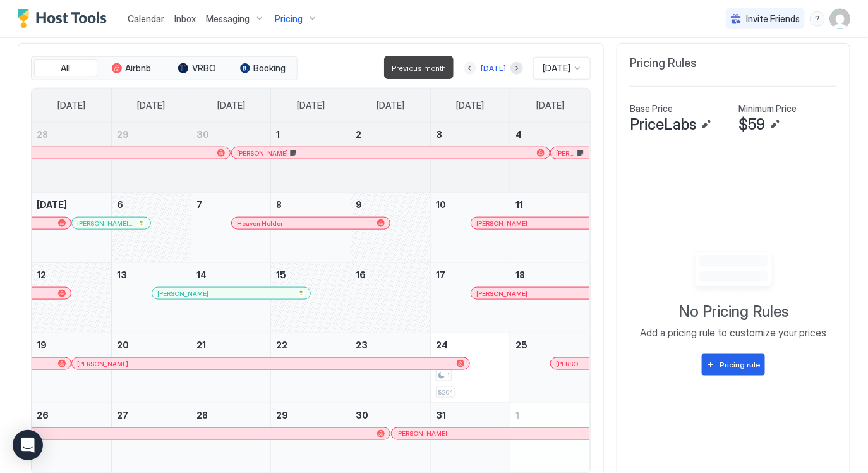 The height and width of the screenshot is (473, 868). What do you see at coordinates (72, 134) in the screenshot?
I see `a: September 28, 2025` at bounding box center [72, 134].